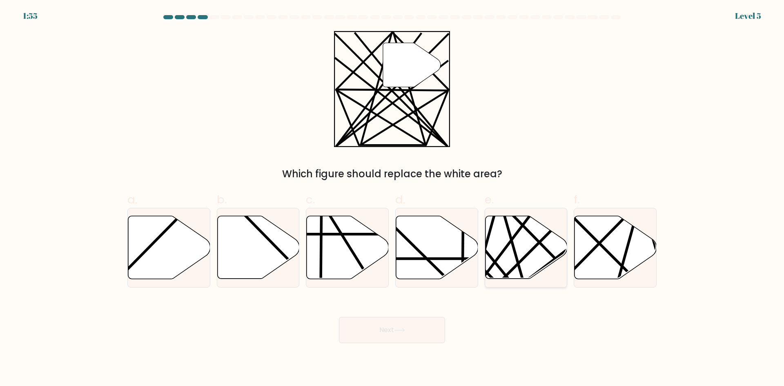 This screenshot has width=784, height=386. What do you see at coordinates (132, 199) in the screenshot?
I see `span: a.` at bounding box center [132, 199].